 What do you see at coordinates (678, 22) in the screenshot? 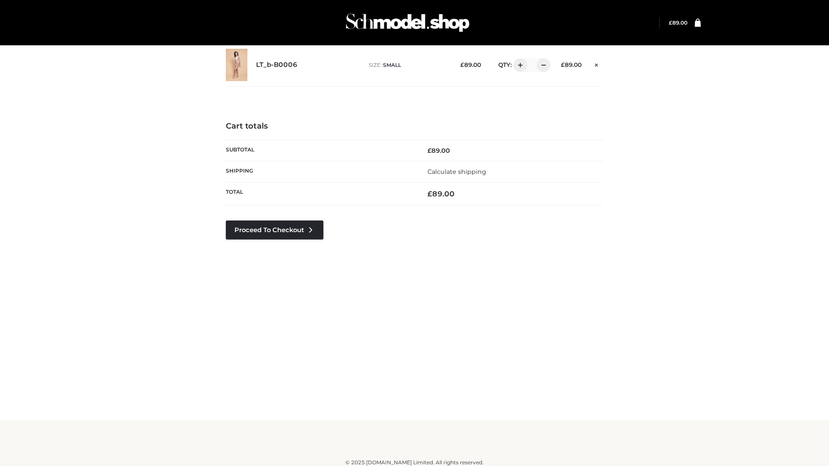
I see `a: £89.00` at bounding box center [678, 22].